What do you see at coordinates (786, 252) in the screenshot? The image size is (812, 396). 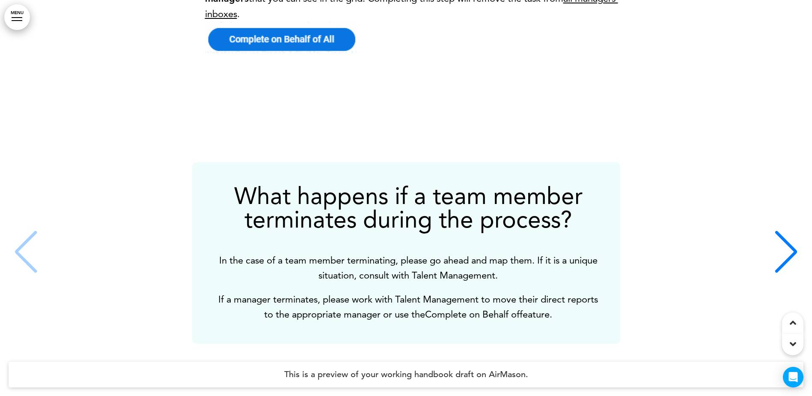 I see `div: Next slide` at bounding box center [786, 252].